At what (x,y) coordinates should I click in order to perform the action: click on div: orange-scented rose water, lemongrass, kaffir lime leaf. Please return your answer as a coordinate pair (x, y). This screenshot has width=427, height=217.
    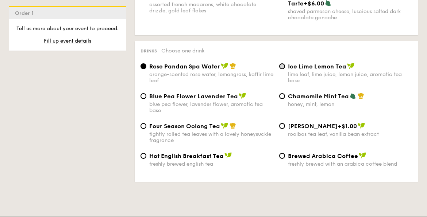
    Looking at the image, I should click on (211, 78).